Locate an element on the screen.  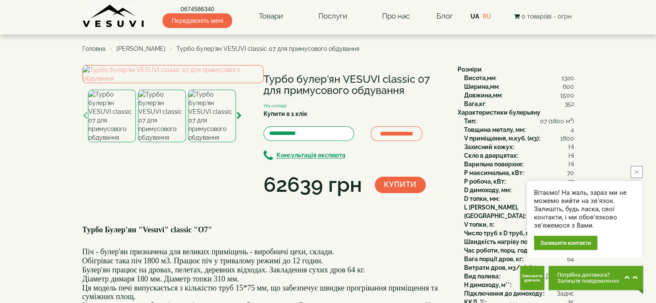
b: Вага порції дров, кг: is located at coordinates (494, 259).